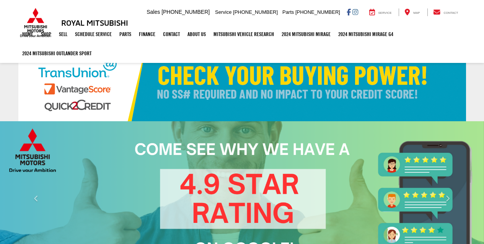 The height and width of the screenshot is (244, 484). What do you see at coordinates (366, 34) in the screenshot?
I see `a: 2024 Mitsubishi Mirage G4` at bounding box center [366, 34].